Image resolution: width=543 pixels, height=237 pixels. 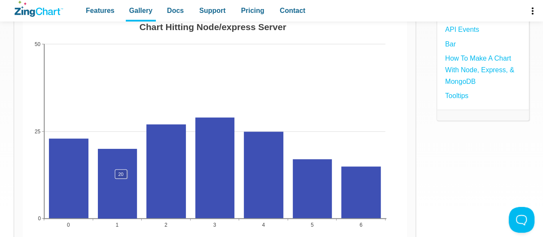 I want to click on span: Features, so click(x=100, y=10).